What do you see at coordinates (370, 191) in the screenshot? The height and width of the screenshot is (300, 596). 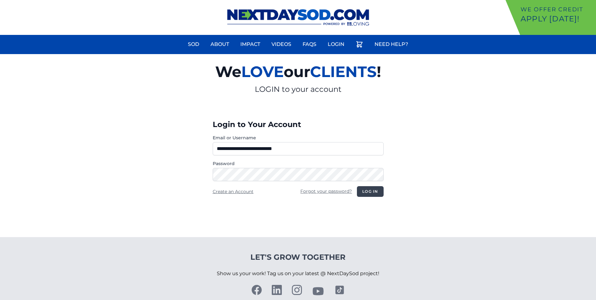 I see `button: Log in` at bounding box center [370, 191].